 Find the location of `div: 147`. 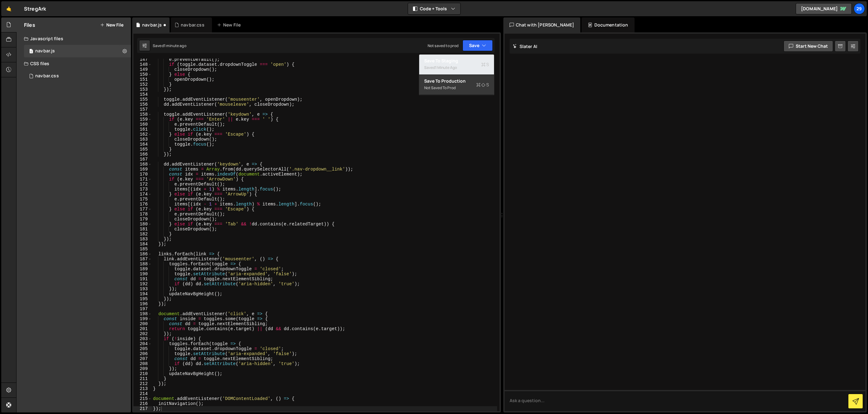

div: 147 is located at coordinates (143, 60).